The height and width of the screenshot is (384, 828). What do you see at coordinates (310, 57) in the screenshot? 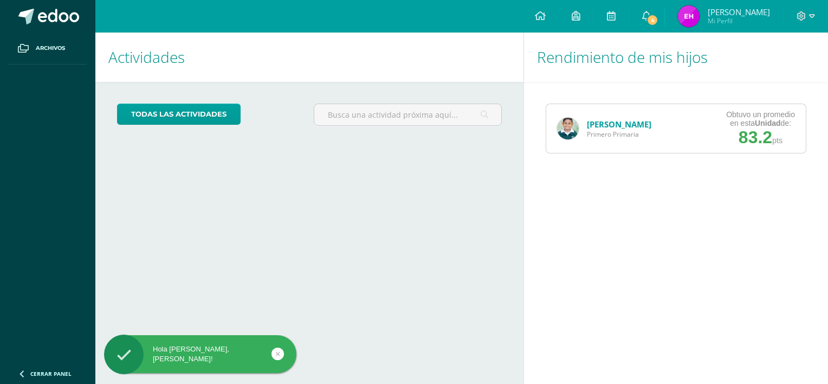
I see `h1: Actividades` at bounding box center [310, 57].